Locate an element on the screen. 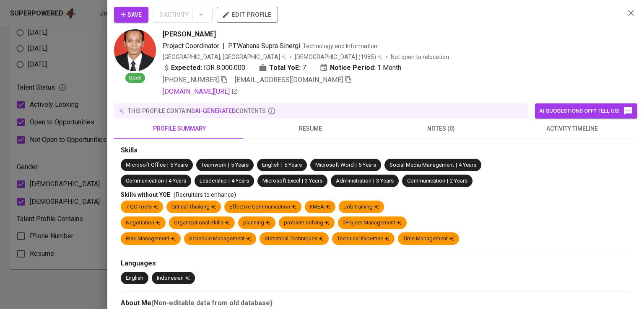 Image resolution: width=644 pixels, height=309 pixels. span: English is located at coordinates (271, 164).